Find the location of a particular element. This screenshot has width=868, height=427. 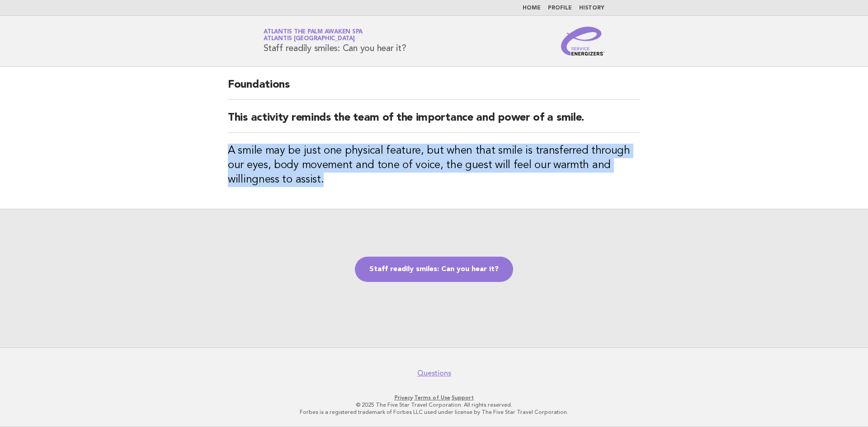

a: Profile is located at coordinates (559, 8).